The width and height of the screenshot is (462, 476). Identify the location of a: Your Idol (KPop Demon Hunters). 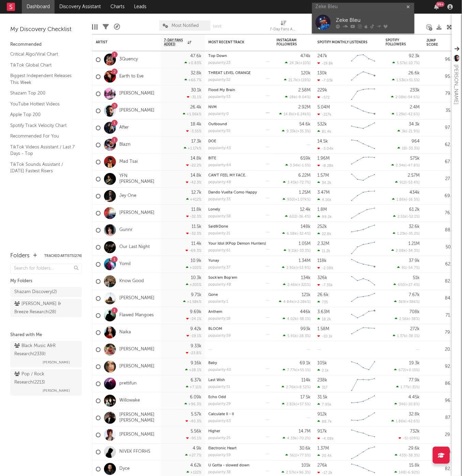
(237, 244).